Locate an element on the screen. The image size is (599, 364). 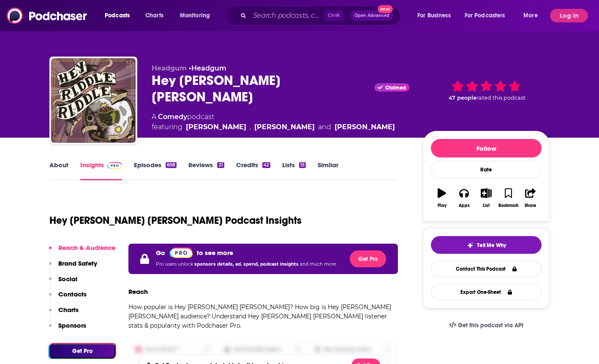
button: Export One-Sheet is located at coordinates (486, 292).